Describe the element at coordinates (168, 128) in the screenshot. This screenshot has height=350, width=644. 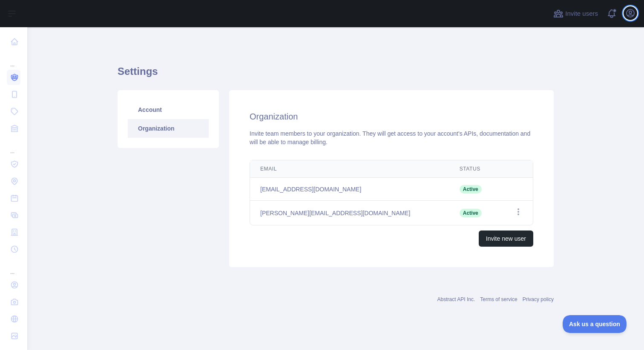
I see `a: Organization` at that location.